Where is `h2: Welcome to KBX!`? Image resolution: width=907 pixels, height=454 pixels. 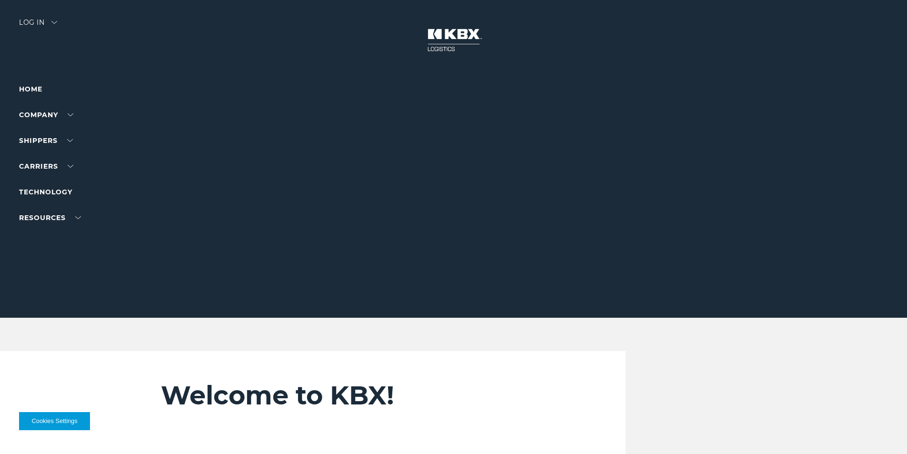
h2: Welcome to KBX! is located at coordinates (365, 395).